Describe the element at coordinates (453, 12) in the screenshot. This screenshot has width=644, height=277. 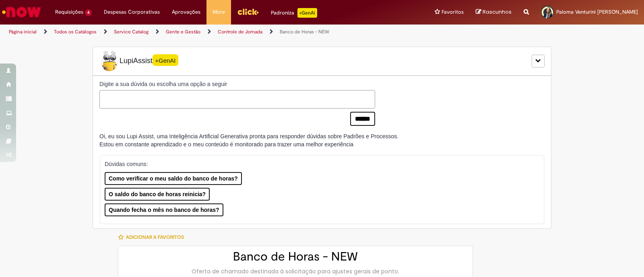
I see `span: Favoritos` at that location.